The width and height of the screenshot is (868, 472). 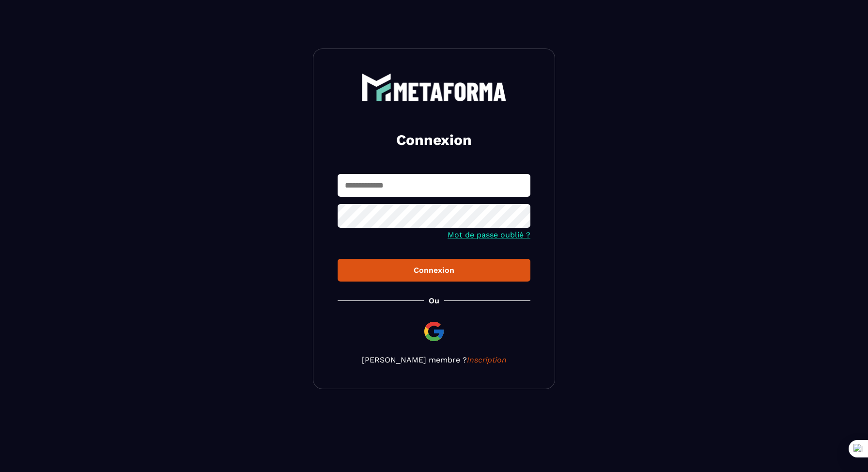 What do you see at coordinates (434, 87) in the screenshot?
I see `a: logo` at bounding box center [434, 87].